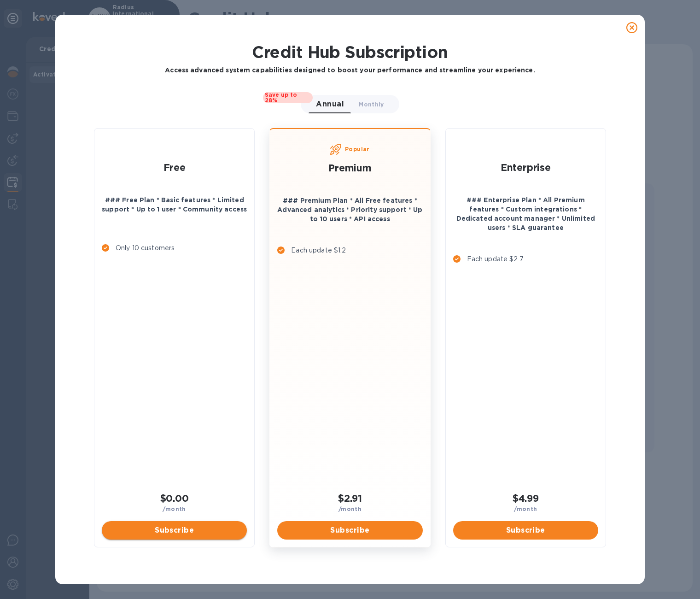 The image size is (700, 599). I want to click on h2: $4.99, so click(526, 498).